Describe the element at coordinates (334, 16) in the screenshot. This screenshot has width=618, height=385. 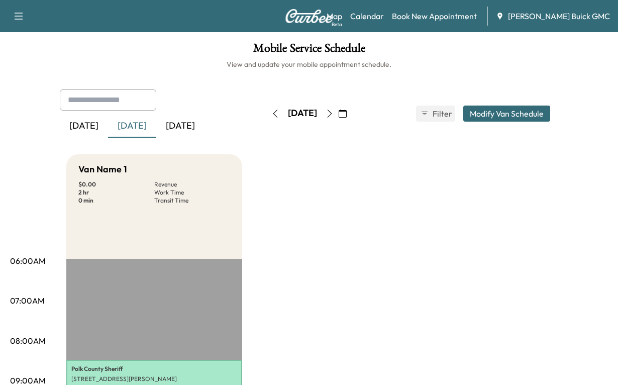
I see `a: MapBeta` at that location.